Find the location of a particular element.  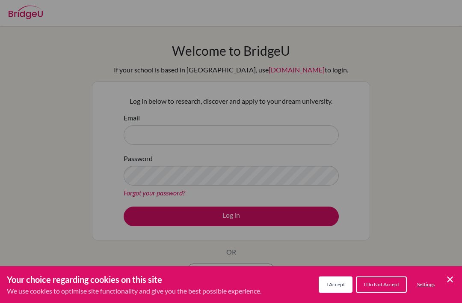

p: We use cookies to optimise site functionality and give you the best possible experience. is located at coordinates (134, 291).